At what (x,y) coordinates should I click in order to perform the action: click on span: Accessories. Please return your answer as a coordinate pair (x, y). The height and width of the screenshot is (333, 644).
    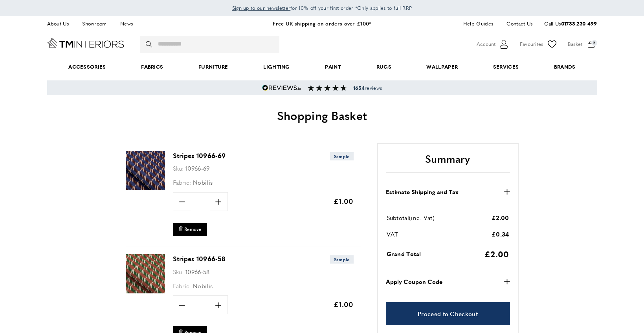
    Looking at the image, I should click on (87, 67).